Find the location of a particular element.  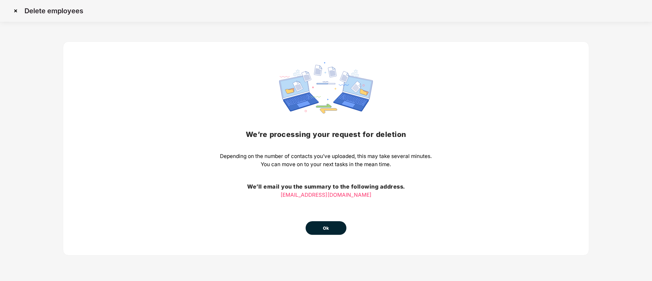

h3: We’ll email you the summary to the following address. is located at coordinates (326, 187).